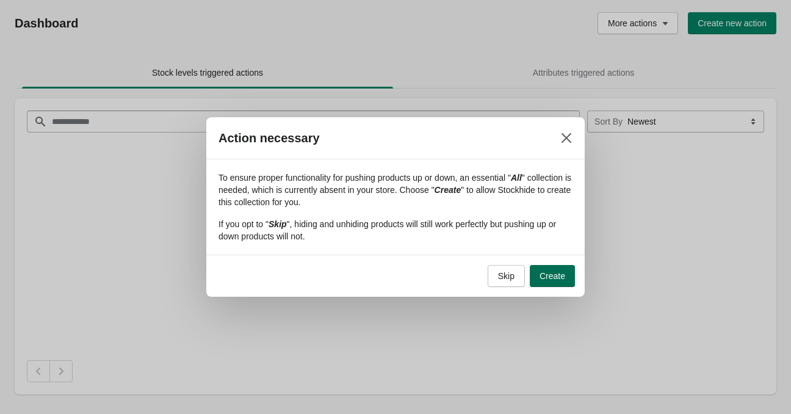  Describe the element at coordinates (517, 178) in the screenshot. I see `i: All` at that location.